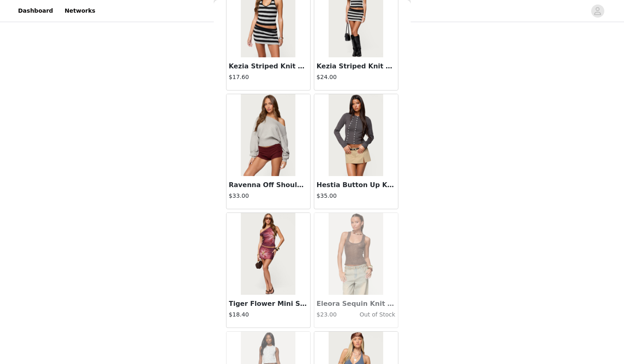  What do you see at coordinates (329, 315) in the screenshot?
I see `h4: $23.00` at bounding box center [329, 315].